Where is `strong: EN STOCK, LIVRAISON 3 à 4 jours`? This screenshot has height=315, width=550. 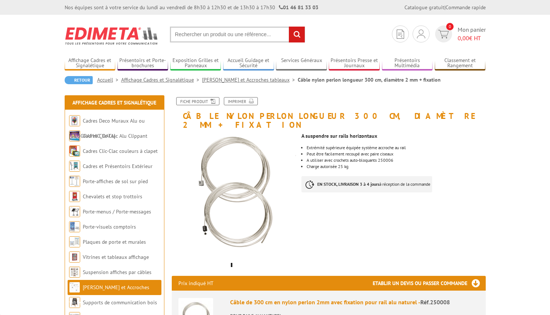 strong: EN STOCK, LIVRAISON 3 à 4 jours is located at coordinates (348, 184).